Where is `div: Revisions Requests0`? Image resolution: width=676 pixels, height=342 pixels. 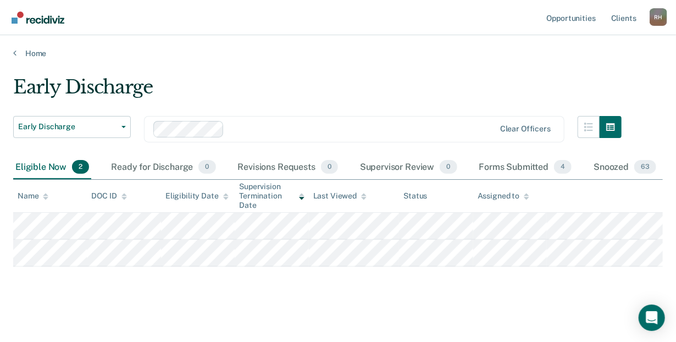 div: Revisions Requests0 is located at coordinates (288, 168).